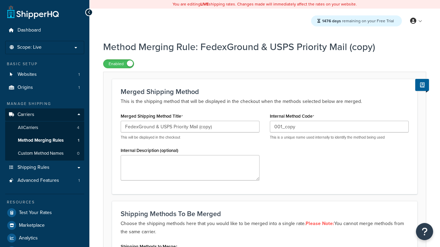  I want to click on b: LIVE, so click(204, 4).